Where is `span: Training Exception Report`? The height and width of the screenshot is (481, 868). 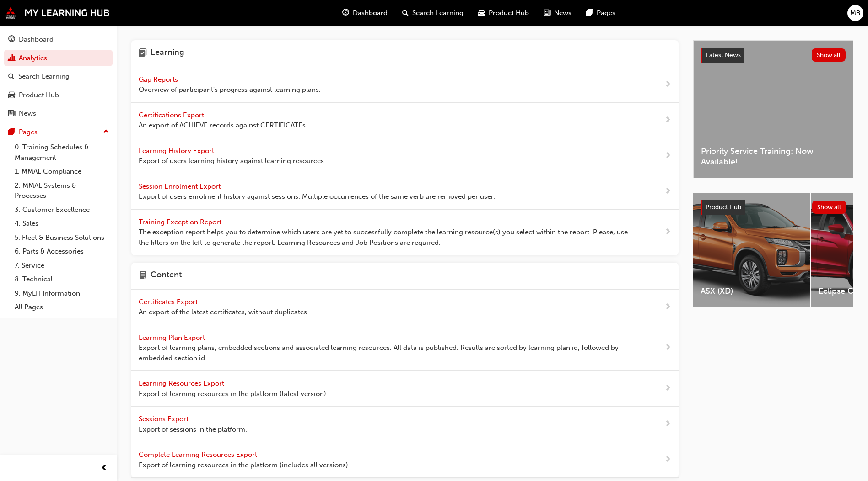 span: Training Exception Report is located at coordinates (181, 222).